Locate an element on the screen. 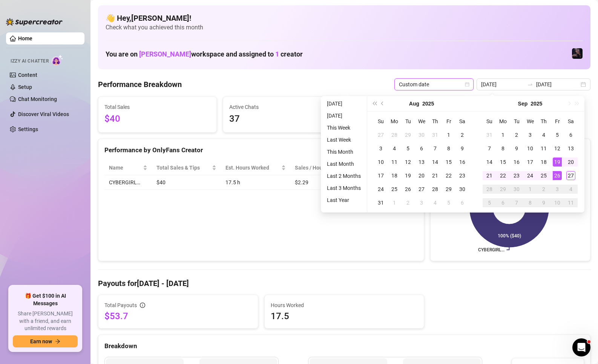 This screenshot has width=598, height=364. td: 2025-08-16 is located at coordinates (462, 162).